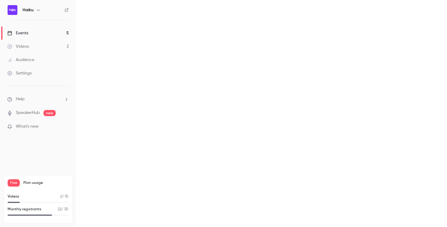 This screenshot has width=447, height=227. I want to click on p: / 10, so click(64, 197).